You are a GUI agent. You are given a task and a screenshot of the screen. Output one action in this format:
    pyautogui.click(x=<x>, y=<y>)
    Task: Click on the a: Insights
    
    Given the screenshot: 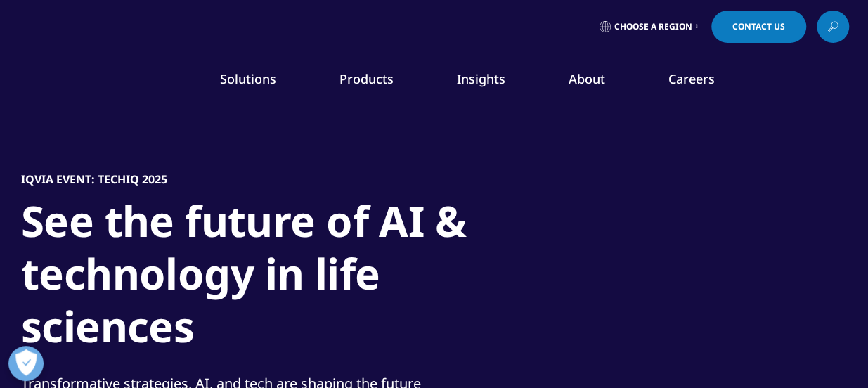 What is the action you would take?
    pyautogui.click(x=481, y=79)
    